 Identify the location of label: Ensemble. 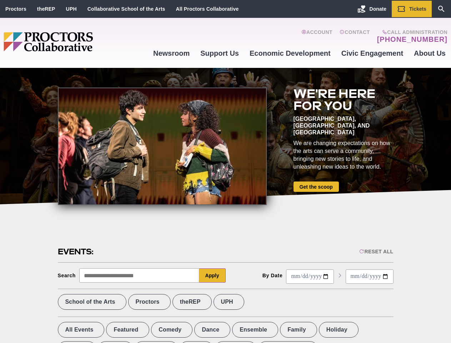
(255, 330).